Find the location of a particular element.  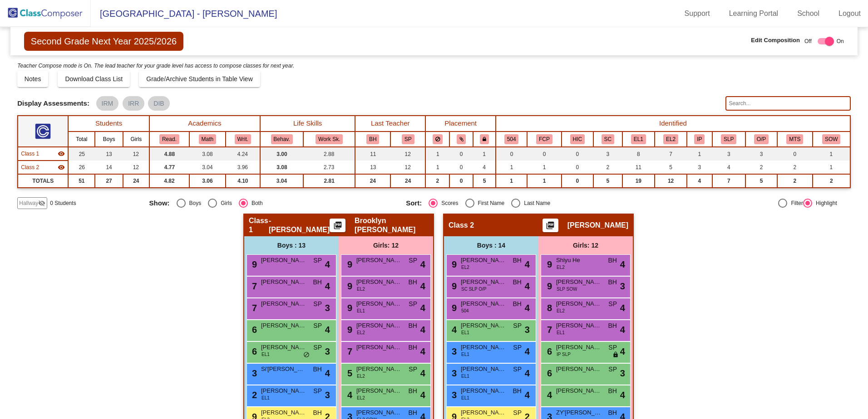

td: TOTALS is located at coordinates (43, 181).